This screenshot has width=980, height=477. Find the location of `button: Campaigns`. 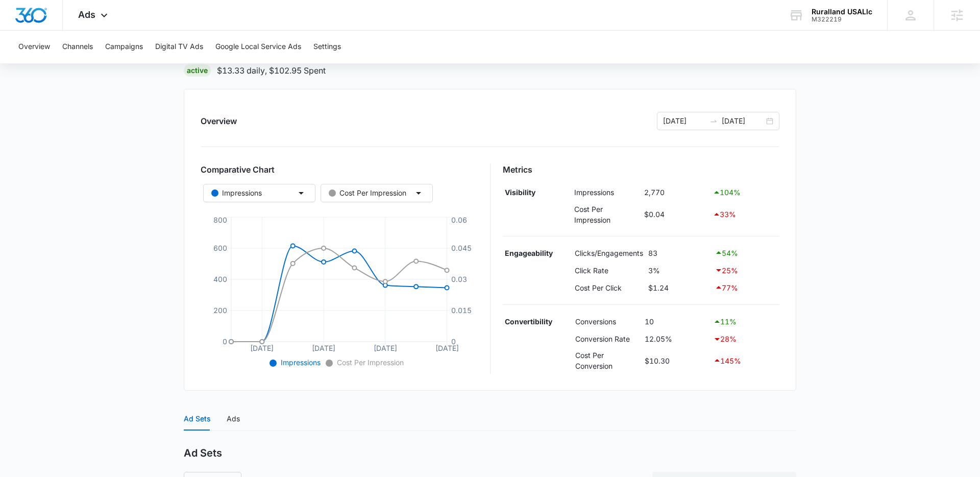

button: Campaigns is located at coordinates (124, 47).